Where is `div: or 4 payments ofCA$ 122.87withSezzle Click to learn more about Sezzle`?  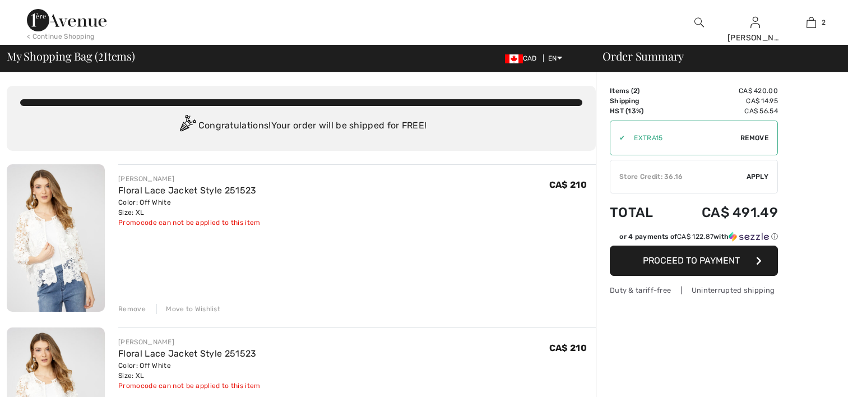 div: or 4 payments ofCA$ 122.87withSezzle Click to learn more about Sezzle is located at coordinates (694, 238).